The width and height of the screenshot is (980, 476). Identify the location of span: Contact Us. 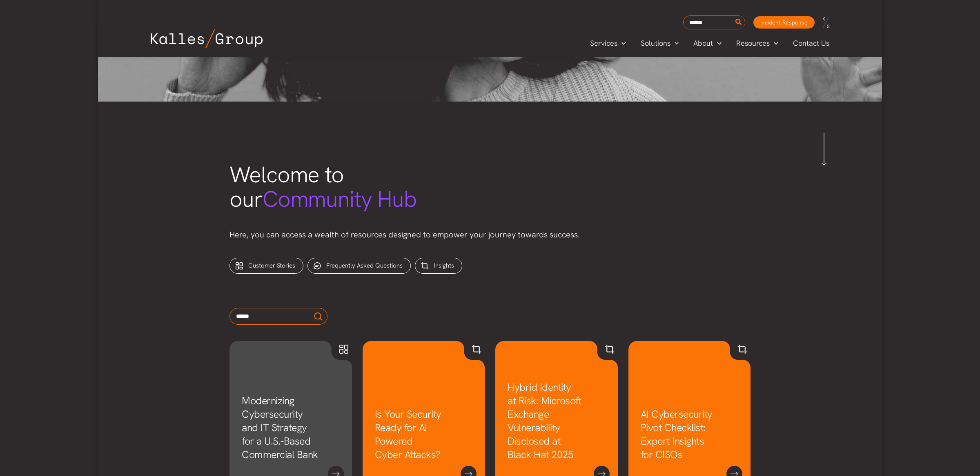
(810, 43).